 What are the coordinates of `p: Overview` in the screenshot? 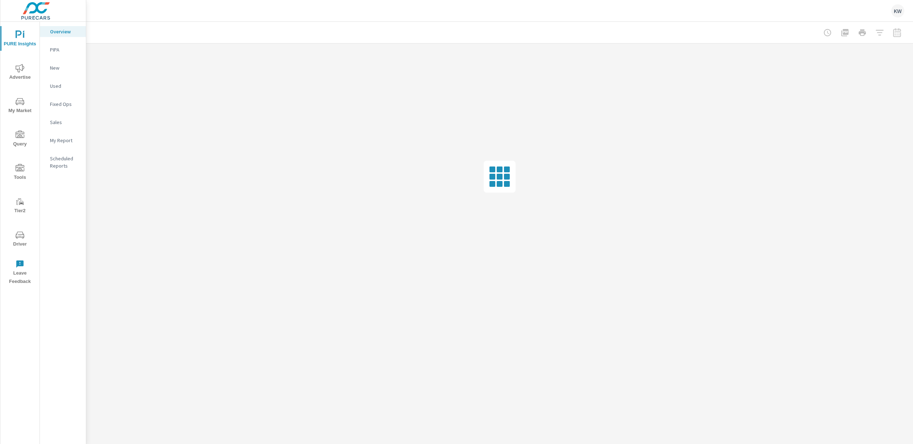 It's located at (65, 32).